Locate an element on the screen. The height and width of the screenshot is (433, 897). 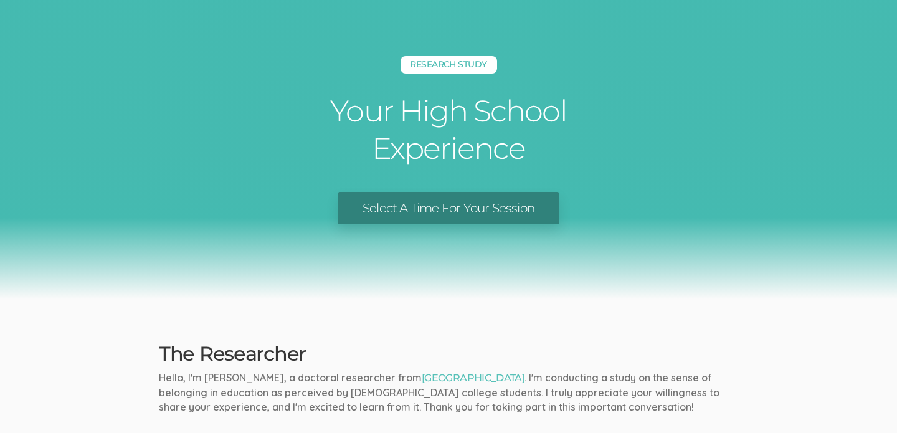
a: Select A Time For Your Session is located at coordinates (449, 208).